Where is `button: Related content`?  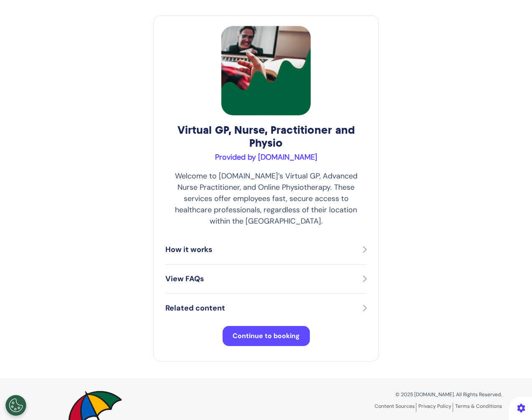
button: Related content is located at coordinates (266, 308).